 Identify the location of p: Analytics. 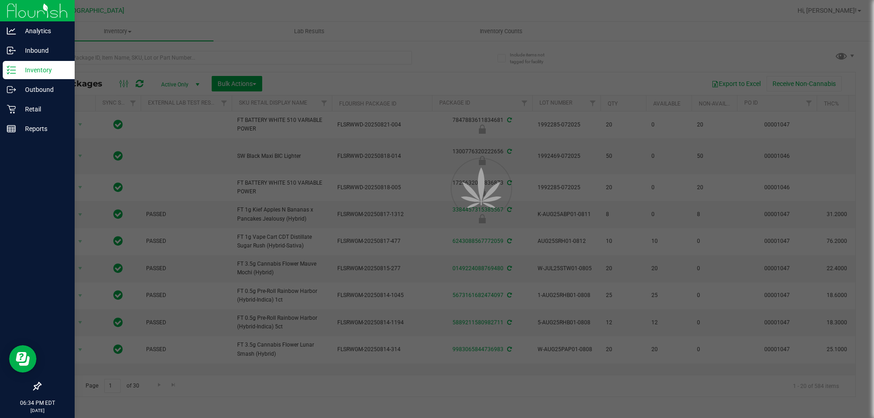
(43, 31).